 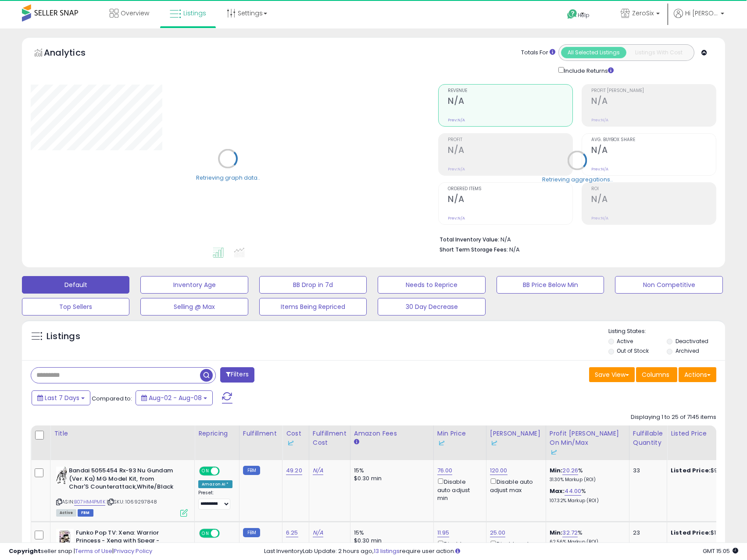 What do you see at coordinates (61, 398) in the screenshot?
I see `button: Last 7 Days` at bounding box center [61, 398].